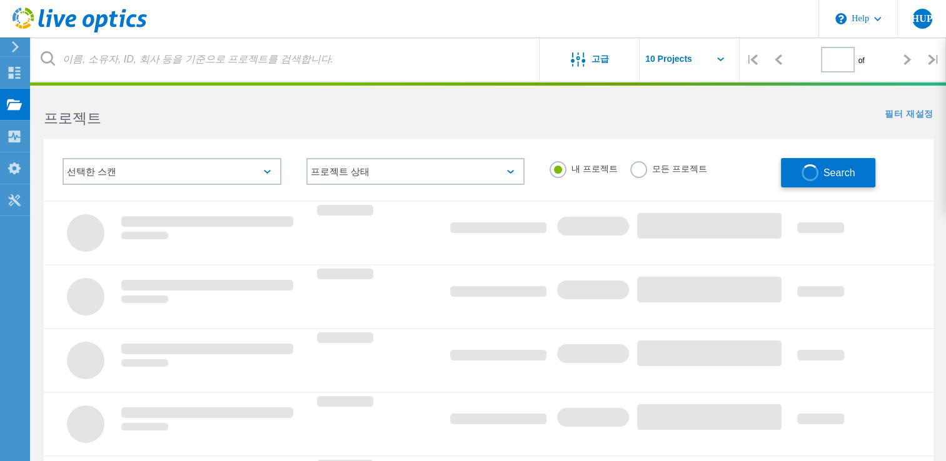  Describe the element at coordinates (600, 59) in the screenshot. I see `span: 고급` at that location.